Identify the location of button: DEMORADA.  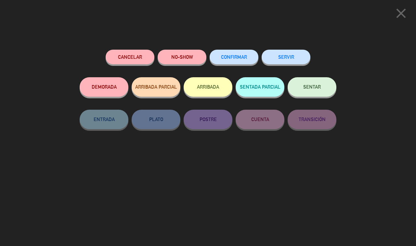
(104, 87).